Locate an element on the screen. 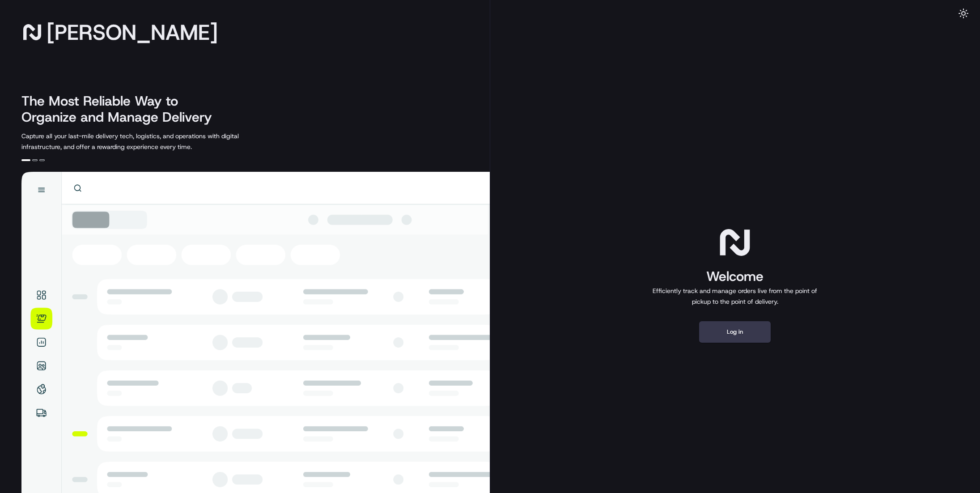  h2: The Most Reliable Way to Organize and Manage Delivery is located at coordinates (121, 110).